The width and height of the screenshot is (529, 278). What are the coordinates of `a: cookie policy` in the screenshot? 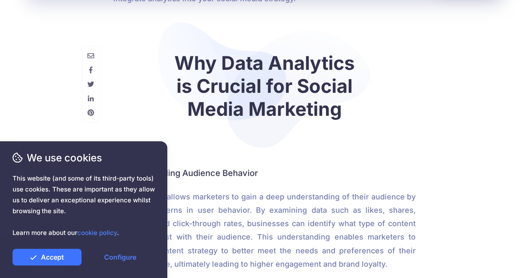 It's located at (97, 232).